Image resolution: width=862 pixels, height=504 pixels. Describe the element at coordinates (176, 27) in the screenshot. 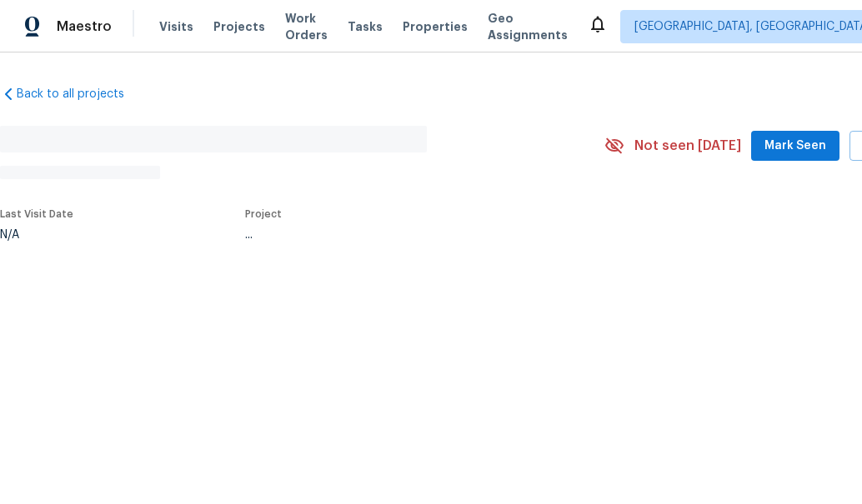

I see `span: Visits` at that location.